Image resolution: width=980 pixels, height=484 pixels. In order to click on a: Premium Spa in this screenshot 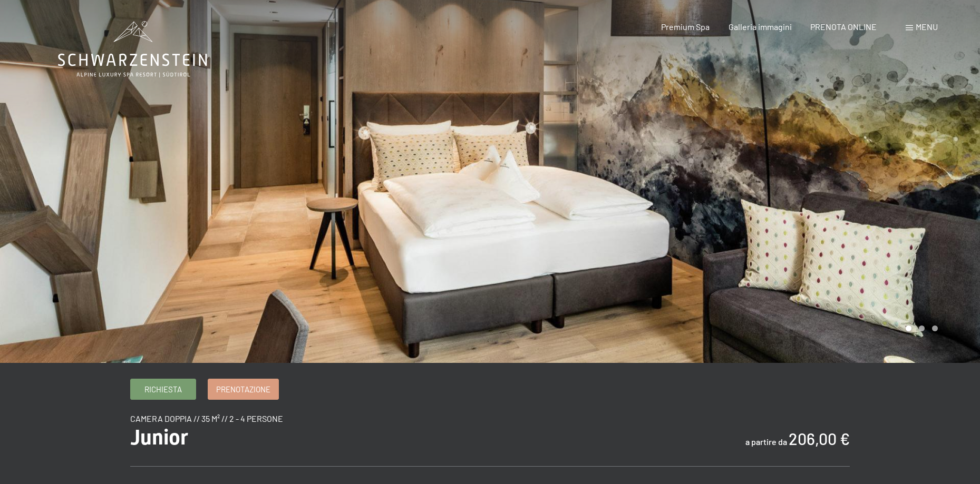, I will do `click(685, 27)`.